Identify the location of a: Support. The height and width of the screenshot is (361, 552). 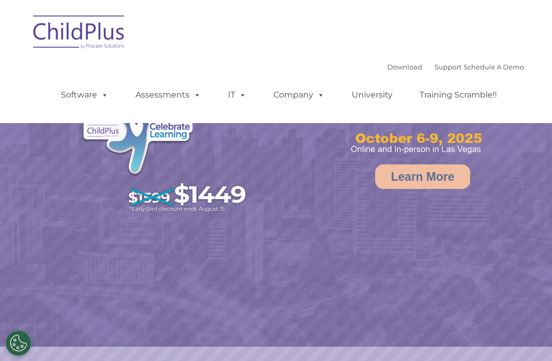
(447, 67).